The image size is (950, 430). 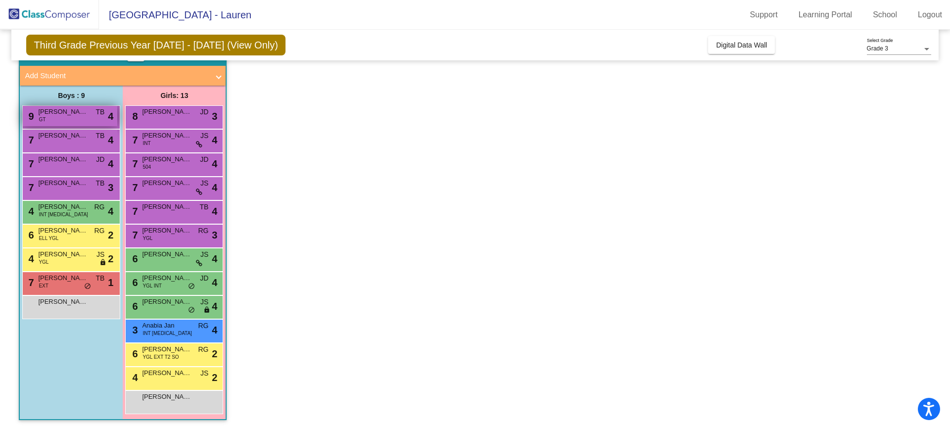 What do you see at coordinates (134, 116) in the screenshot?
I see `span: 8` at bounding box center [134, 116].